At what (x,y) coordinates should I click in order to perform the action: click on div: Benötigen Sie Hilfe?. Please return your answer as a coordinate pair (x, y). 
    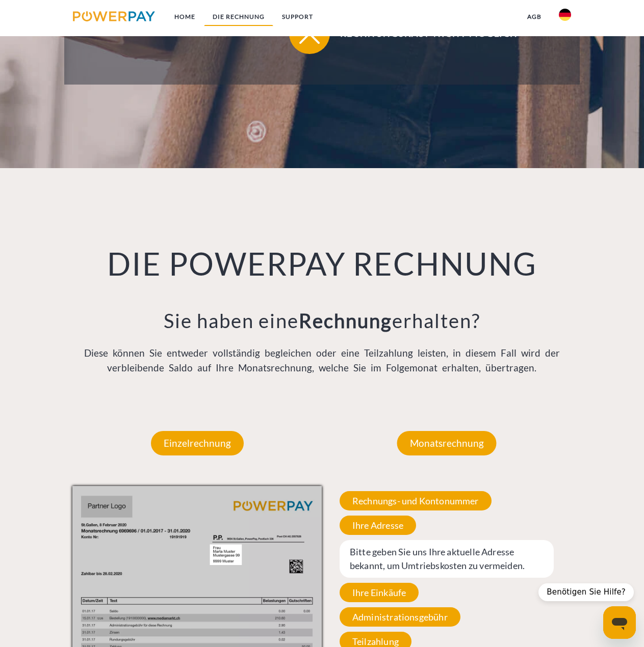
    Looking at the image, I should click on (586, 592).